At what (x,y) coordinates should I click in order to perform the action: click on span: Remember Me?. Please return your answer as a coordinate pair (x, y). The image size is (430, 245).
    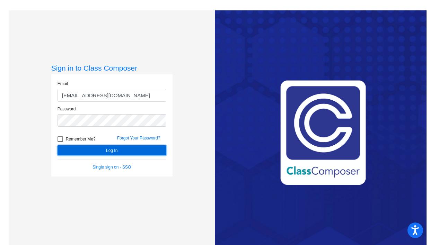
    Looking at the image, I should click on (81, 139).